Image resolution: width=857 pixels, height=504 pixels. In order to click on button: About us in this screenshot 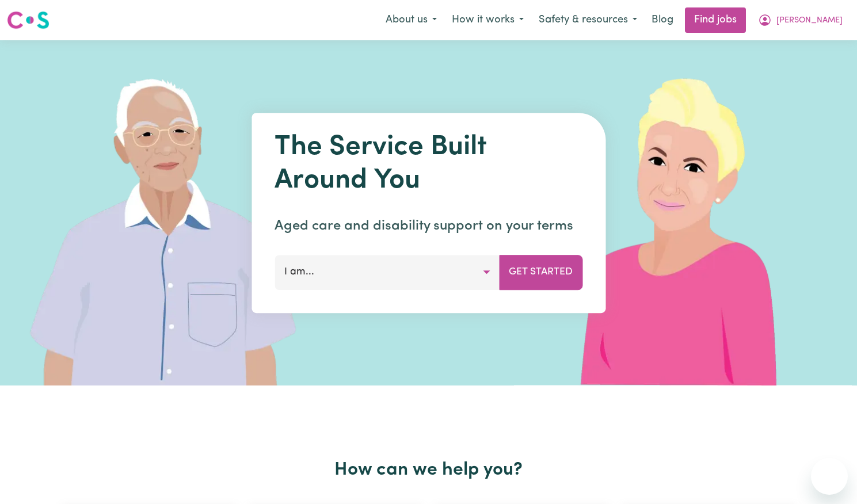, I will do `click(410, 21)`.